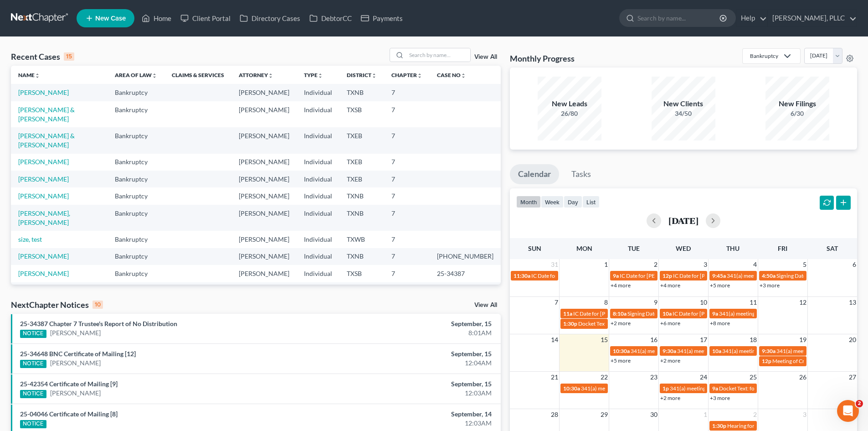 This screenshot has height=431, width=868. What do you see at coordinates (852, 377) in the screenshot?
I see `span: 27` at bounding box center [852, 377].